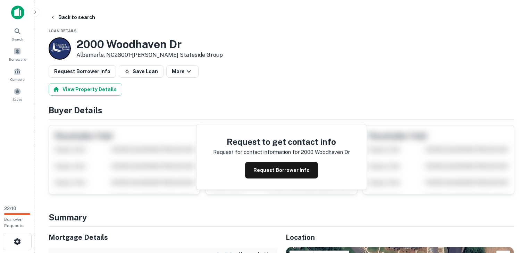 Image resolution: width=528 pixels, height=253 pixels. What do you see at coordinates (141, 72) in the screenshot?
I see `button: Save Loan` at bounding box center [141, 72].